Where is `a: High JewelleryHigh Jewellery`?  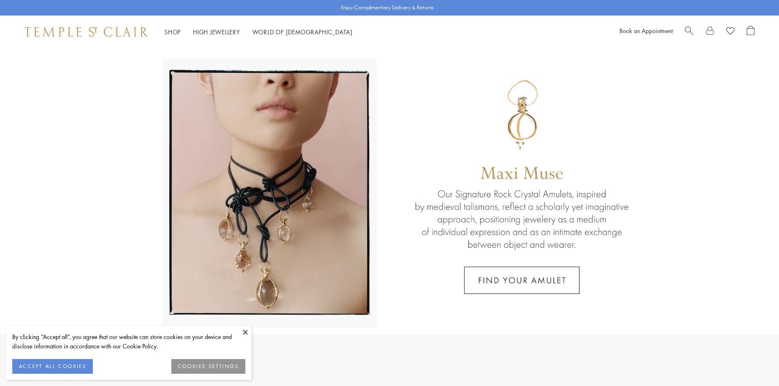 a: High JewelleryHigh Jewellery is located at coordinates (216, 32).